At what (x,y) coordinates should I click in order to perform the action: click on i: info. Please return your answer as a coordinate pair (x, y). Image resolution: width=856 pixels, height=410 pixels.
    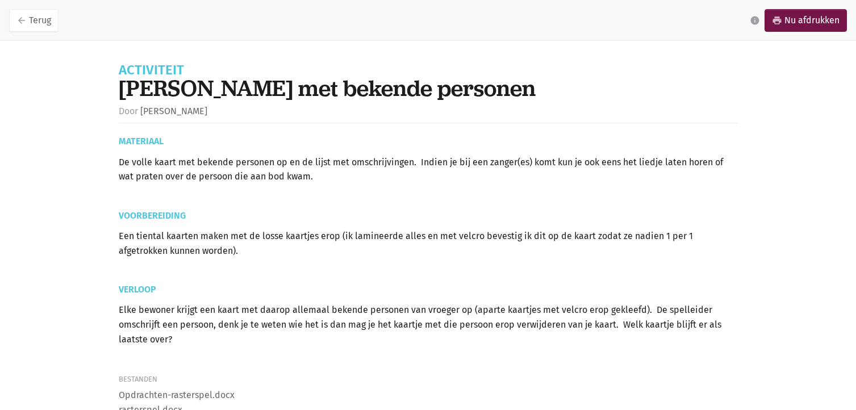
    Looking at the image, I should click on (755, 20).